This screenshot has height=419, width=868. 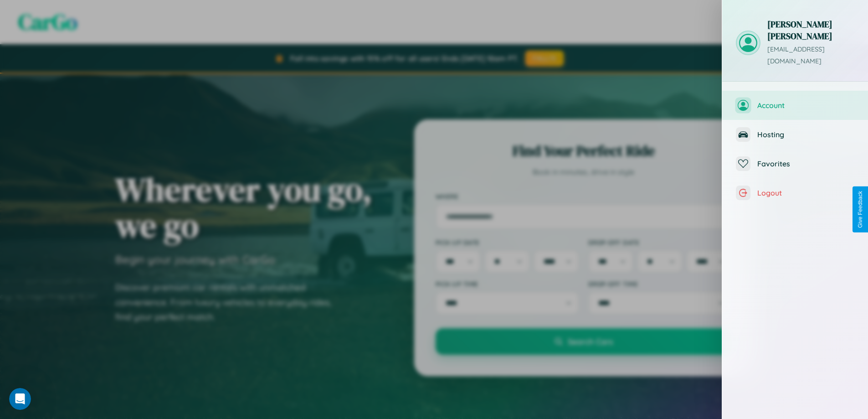 I want to click on span: Account, so click(x=806, y=105).